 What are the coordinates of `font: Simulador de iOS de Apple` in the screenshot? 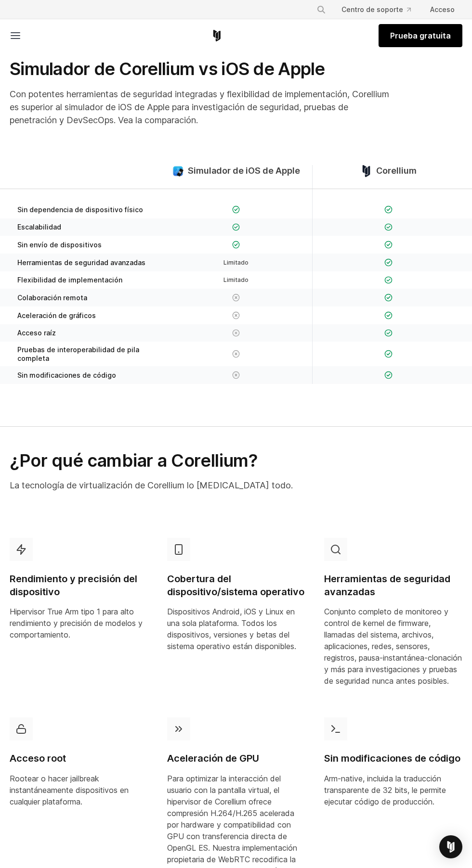 It's located at (244, 171).